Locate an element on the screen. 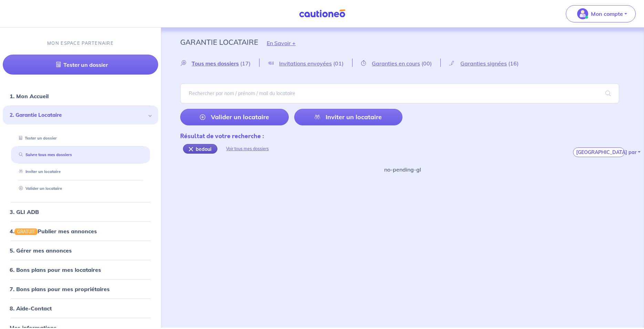 This screenshot has width=644, height=329. a: Garanties en cours(00) is located at coordinates (396, 63).